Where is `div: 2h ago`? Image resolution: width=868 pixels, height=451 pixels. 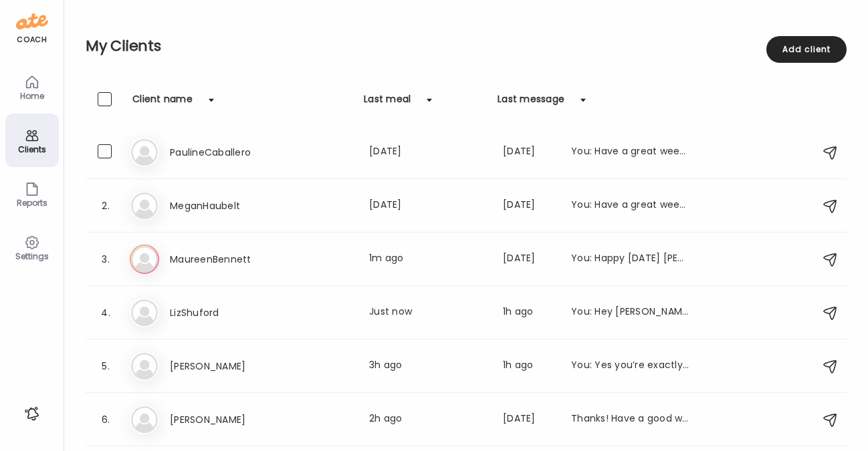 div: 2h ago is located at coordinates (428, 419).